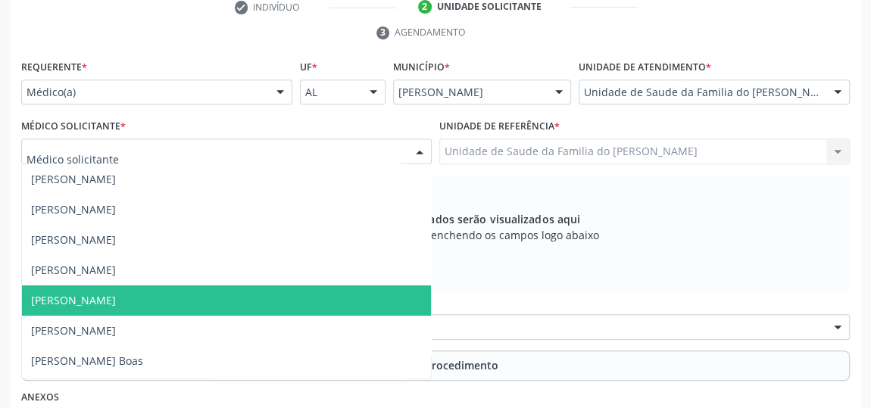 This screenshot has width=871, height=408. Describe the element at coordinates (329, 92) in the screenshot. I see `span: AL` at that location.